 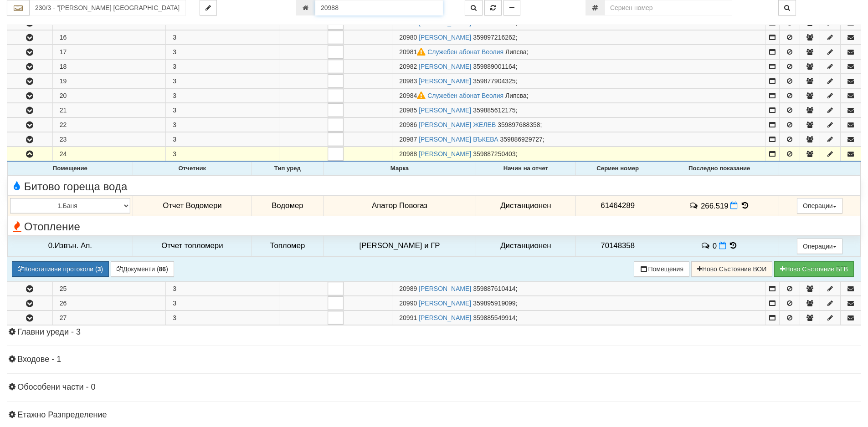 What do you see at coordinates (525, 169) in the screenshot?
I see `th: Начин на отчет` at bounding box center [525, 169].